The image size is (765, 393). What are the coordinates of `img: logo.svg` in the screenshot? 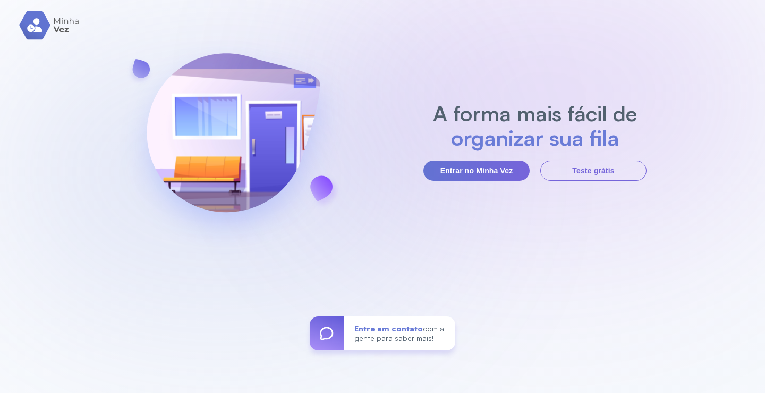 It's located at (49, 25).